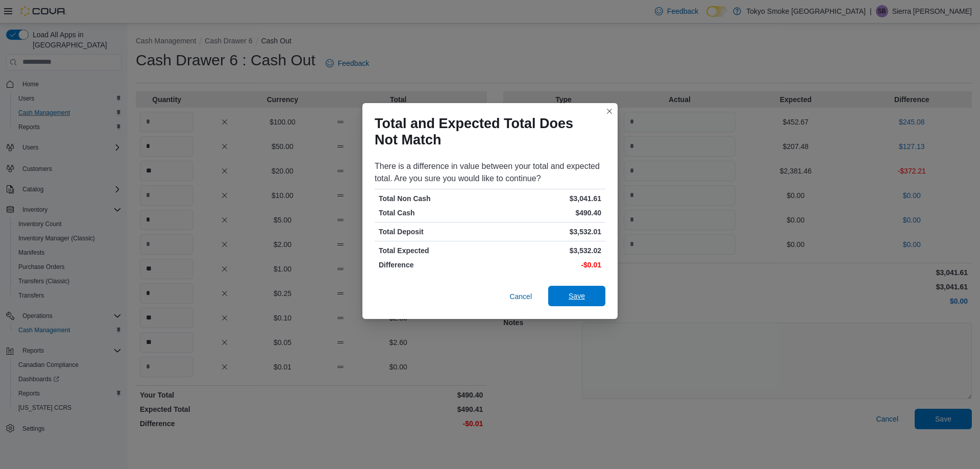  Describe the element at coordinates (433, 199) in the screenshot. I see `p: Total Non Cash` at that location.